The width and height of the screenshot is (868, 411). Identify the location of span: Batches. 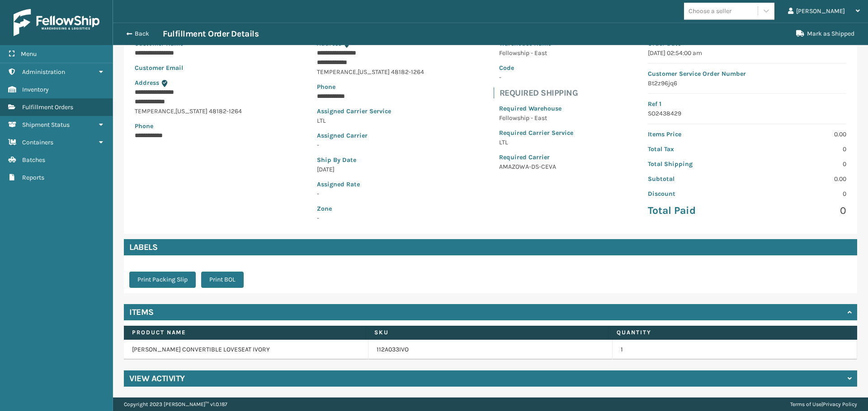
(34, 160).